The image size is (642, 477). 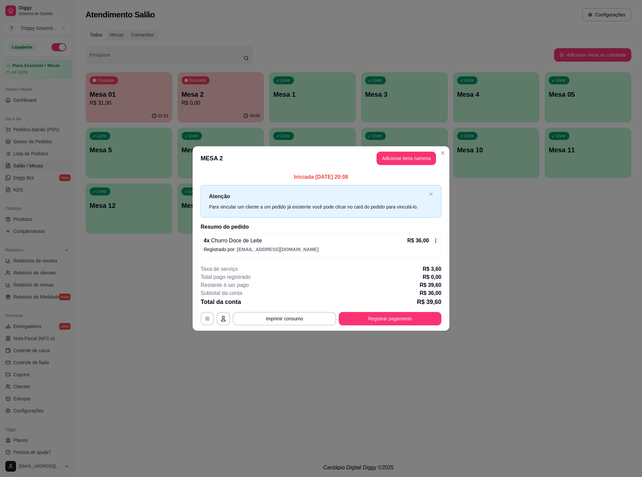 I want to click on p: Registrado por:, so click(x=321, y=249).